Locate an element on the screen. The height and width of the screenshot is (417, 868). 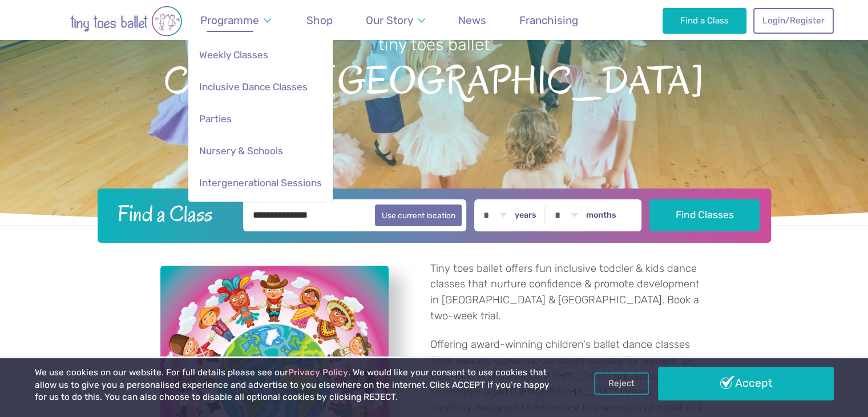
small: tiny toes ballet is located at coordinates (435, 45).